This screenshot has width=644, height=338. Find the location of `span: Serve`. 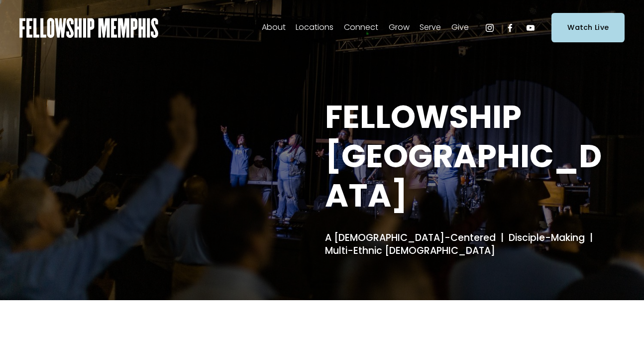

span: Serve is located at coordinates (430, 28).